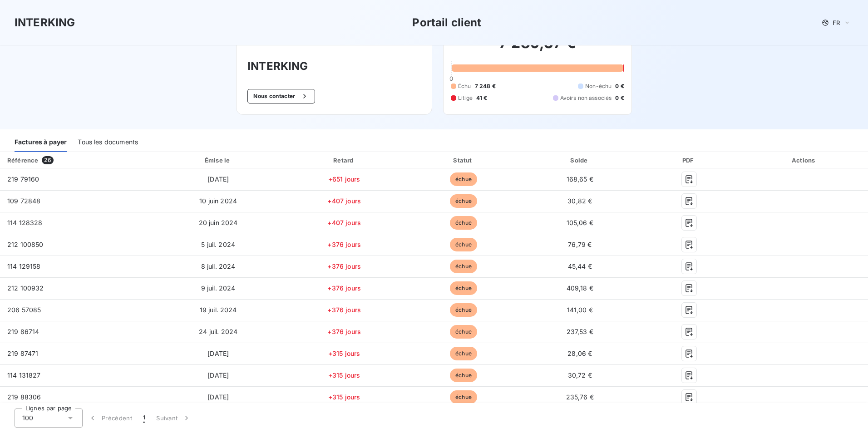  What do you see at coordinates (598, 86) in the screenshot?
I see `span: Non-échu` at bounding box center [598, 86].